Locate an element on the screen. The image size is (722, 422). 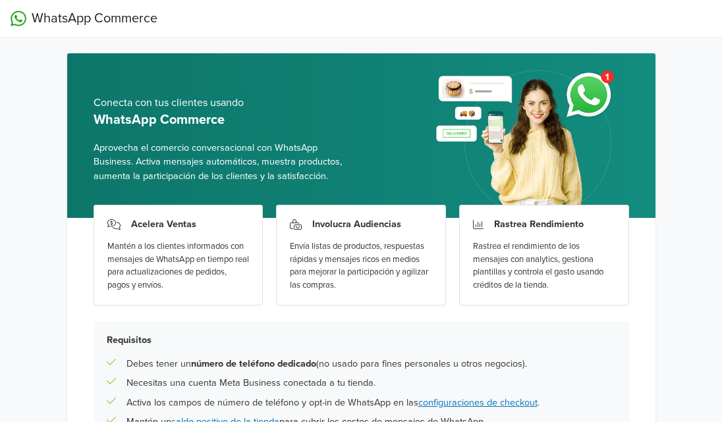
h3: Involucra Audiencias is located at coordinates (356, 224).